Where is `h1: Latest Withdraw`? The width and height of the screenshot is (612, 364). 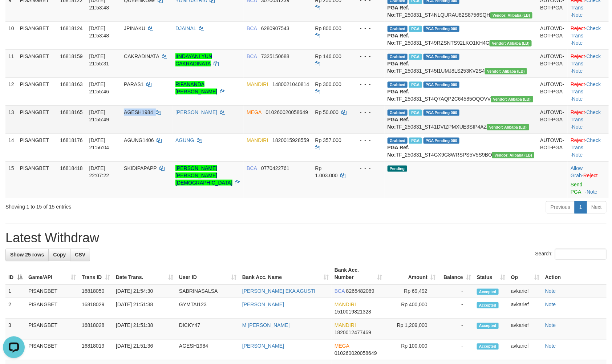
h1: Latest Withdraw is located at coordinates (306, 238).